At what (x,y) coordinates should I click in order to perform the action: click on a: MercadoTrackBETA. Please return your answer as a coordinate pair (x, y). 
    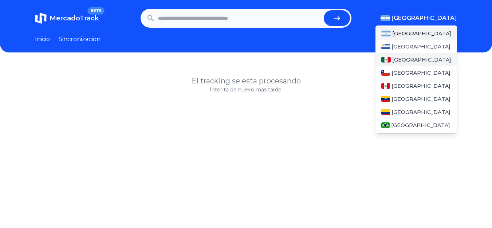
    Looking at the image, I should click on (67, 18).